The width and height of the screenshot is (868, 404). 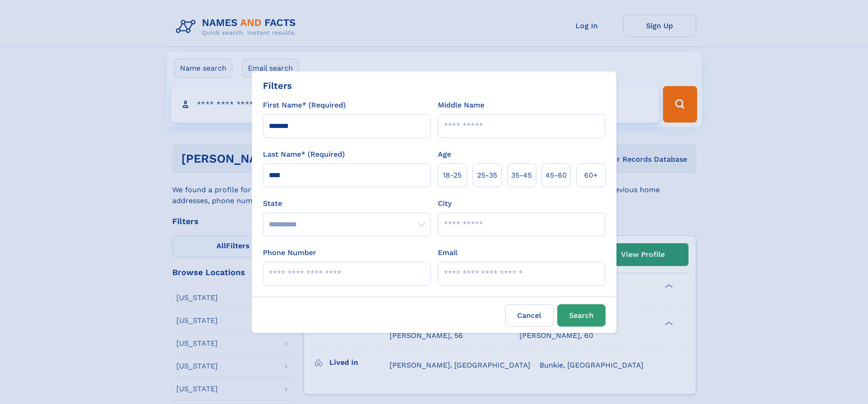 What do you see at coordinates (461, 105) in the screenshot?
I see `label: Middle Name` at bounding box center [461, 105].